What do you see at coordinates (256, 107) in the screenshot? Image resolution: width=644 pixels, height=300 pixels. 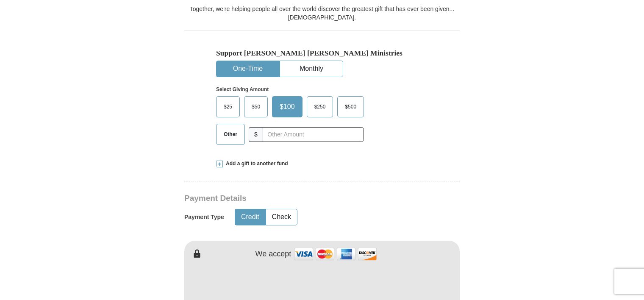 I see `span: $50` at bounding box center [256, 107].